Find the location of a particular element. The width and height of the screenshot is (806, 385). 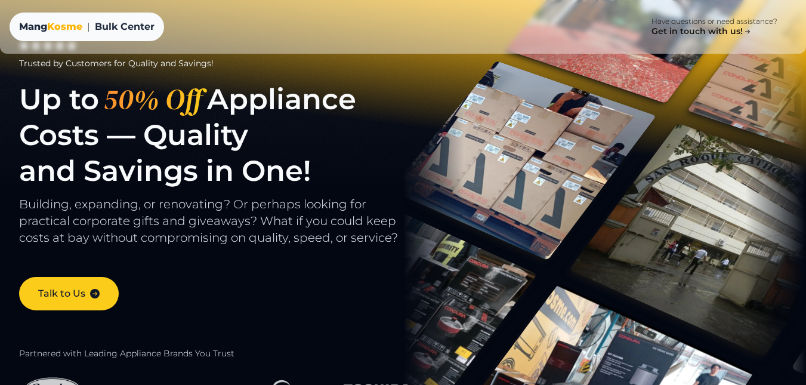

h1: Up to Appliance Costs — Quality and Savings in One! is located at coordinates (224, 135).